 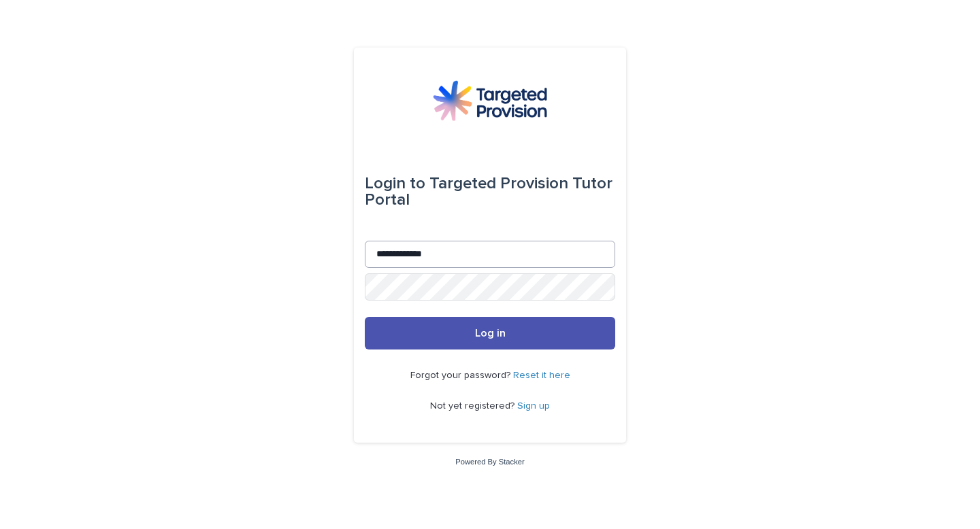 What do you see at coordinates (394, 184) in the screenshot?
I see `span: Login to` at bounding box center [394, 184].